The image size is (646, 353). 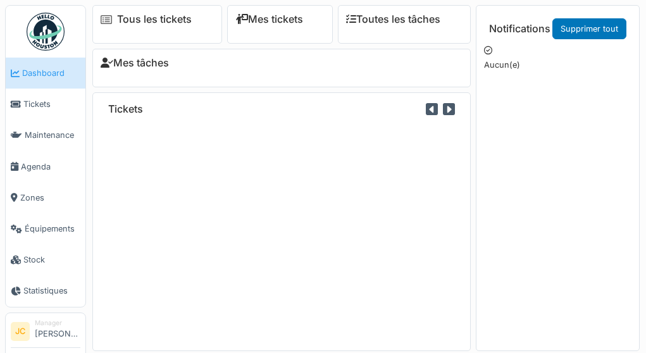 What do you see at coordinates (46, 260) in the screenshot?
I see `a: Stock` at bounding box center [46, 260].